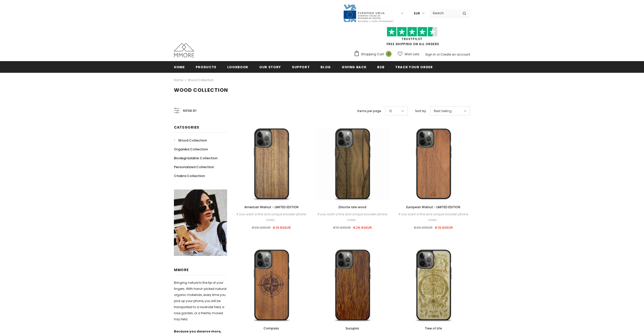 This screenshot has width=644, height=334. What do you see at coordinates (444, 13) in the screenshot?
I see `input: Search Site` at bounding box center [444, 13].